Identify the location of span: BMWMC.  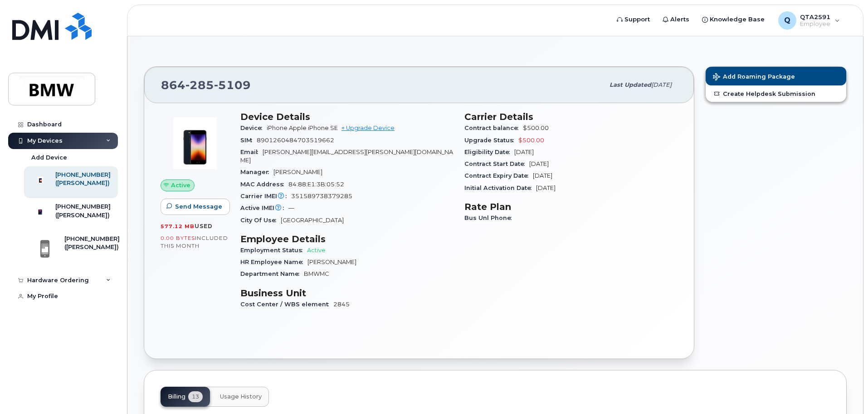
(316, 273).